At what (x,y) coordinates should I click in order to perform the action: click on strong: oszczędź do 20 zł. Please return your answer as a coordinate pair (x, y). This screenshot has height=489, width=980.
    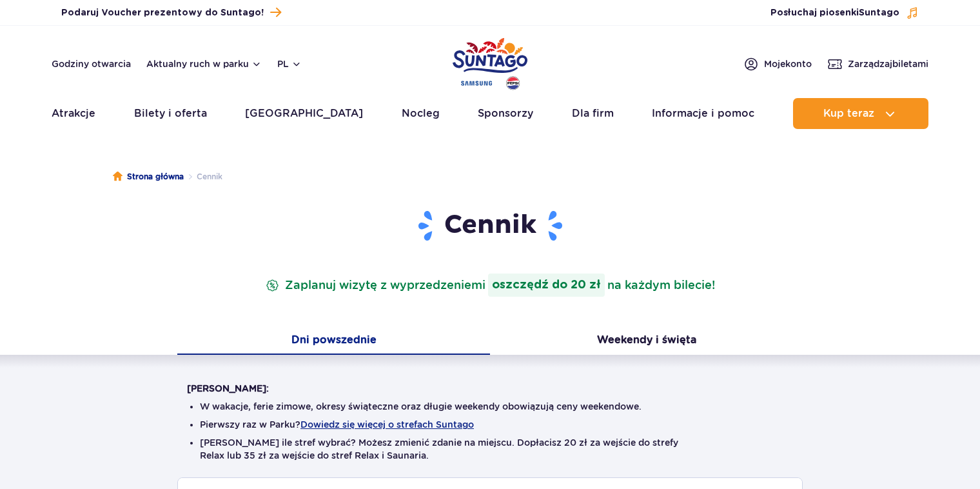
    Looking at the image, I should click on (546, 285).